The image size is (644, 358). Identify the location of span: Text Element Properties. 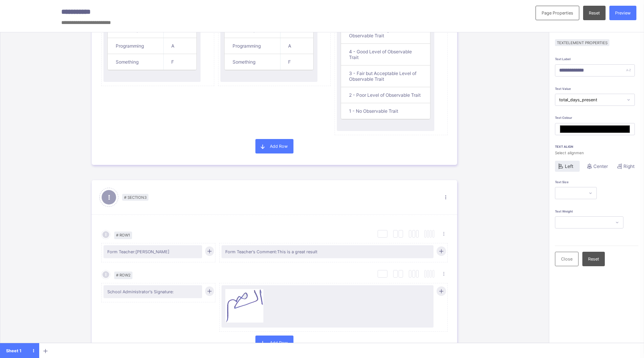
(582, 43).